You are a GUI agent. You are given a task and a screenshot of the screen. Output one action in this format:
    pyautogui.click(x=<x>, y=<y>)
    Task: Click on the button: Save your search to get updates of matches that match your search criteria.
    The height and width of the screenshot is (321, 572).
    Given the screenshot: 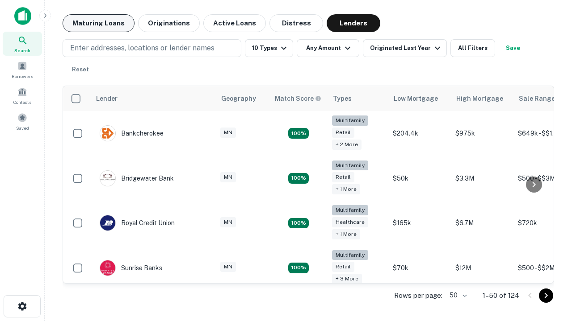 What is the action you would take?
    pyautogui.click(x=513, y=48)
    